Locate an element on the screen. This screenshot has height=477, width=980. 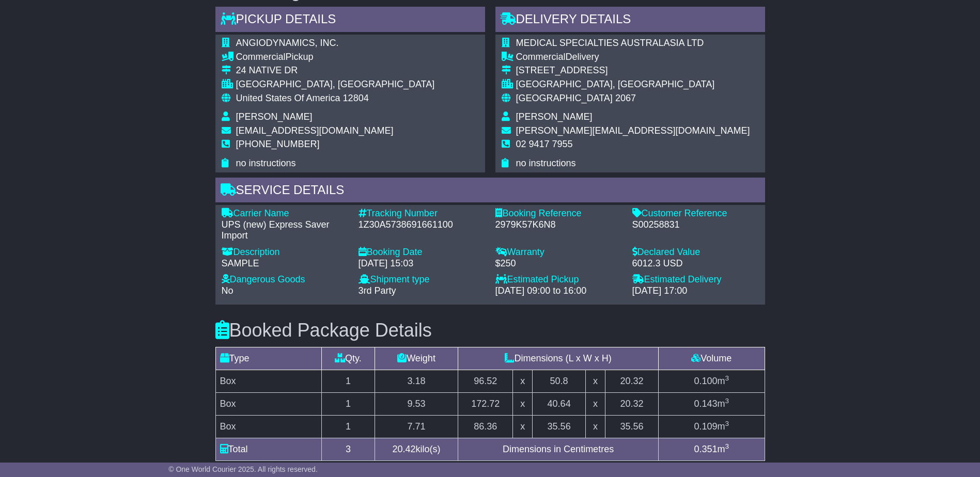
div: 2979K57K6N8 is located at coordinates (559, 225).